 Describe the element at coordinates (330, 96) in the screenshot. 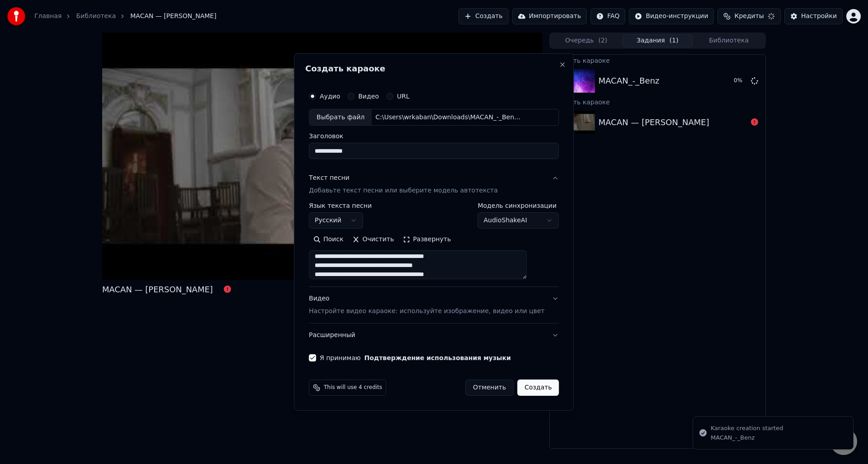

I see `label: Аудио` at that location.